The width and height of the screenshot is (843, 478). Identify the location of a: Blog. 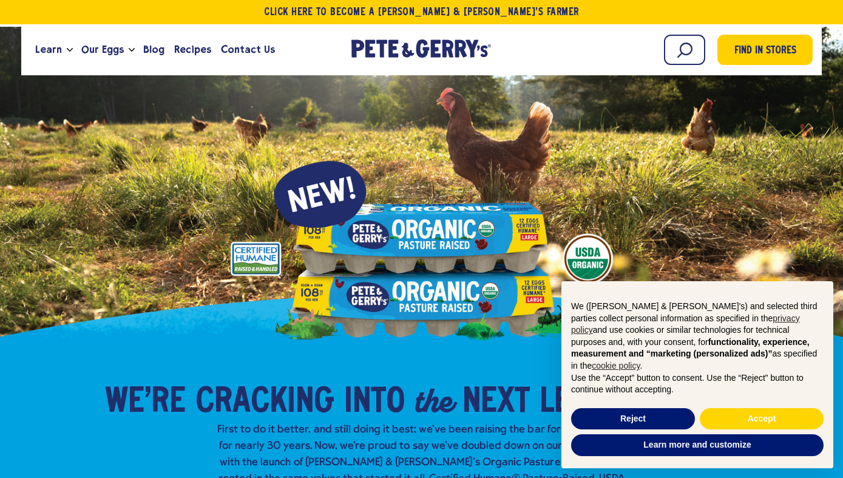
(154, 50).